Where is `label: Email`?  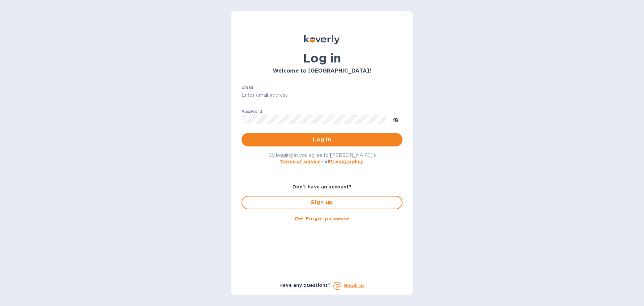
label: Email is located at coordinates (247, 87).